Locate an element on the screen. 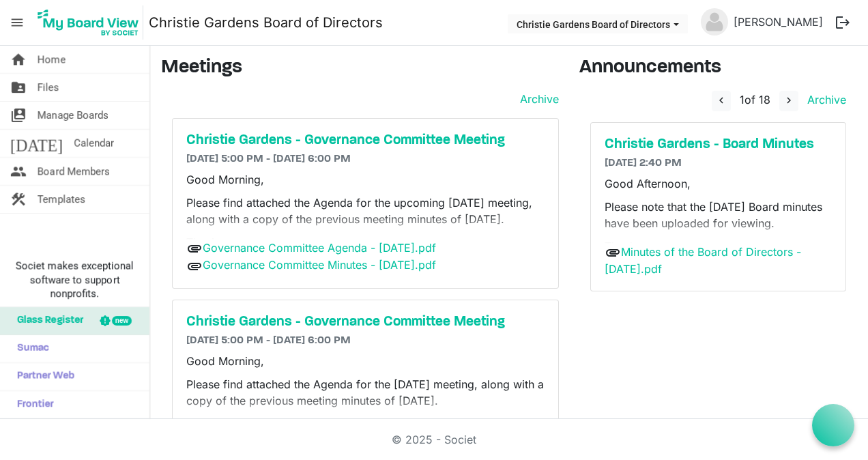  span: construction is located at coordinates (18, 199).